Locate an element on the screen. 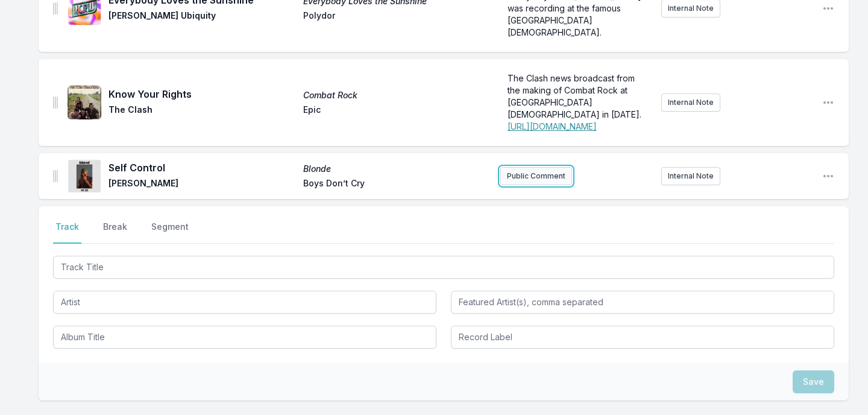 Image resolution: width=868 pixels, height=415 pixels. input: Album Title is located at coordinates (245, 337).